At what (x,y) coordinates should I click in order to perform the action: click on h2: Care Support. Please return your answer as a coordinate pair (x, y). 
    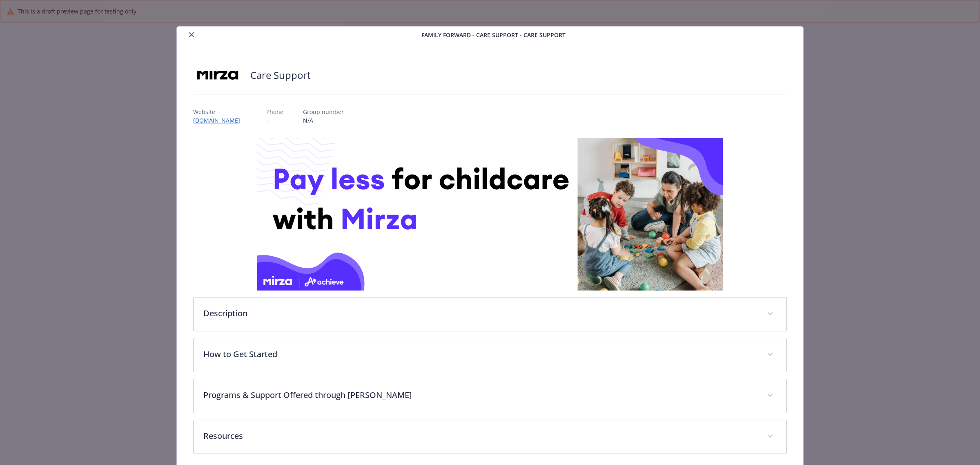
    Looking at the image, I should click on (280, 75).